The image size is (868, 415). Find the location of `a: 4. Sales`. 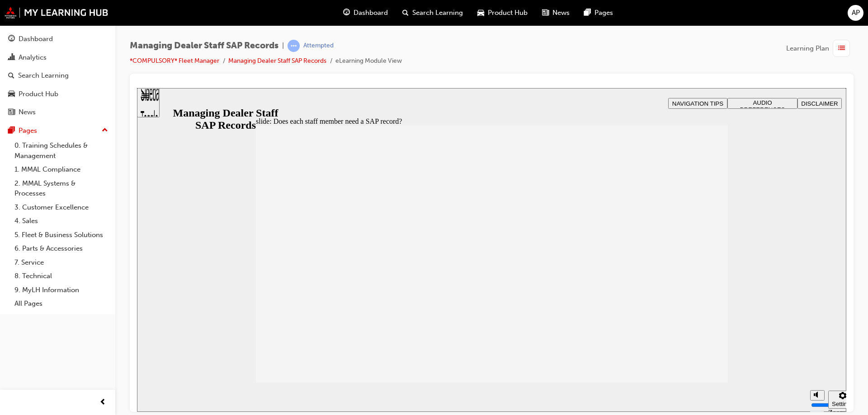

a: 4. Sales is located at coordinates (61, 221).